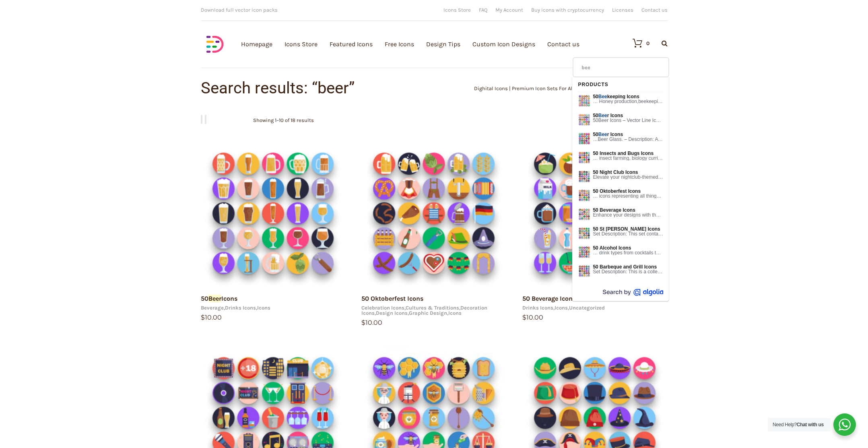 The image size is (868, 448). I want to click on a: 50Beekeeping Icons … Honey production,beekeeping, education. 4.hive Icon Traditional yellowhive …, so click(620, 99).